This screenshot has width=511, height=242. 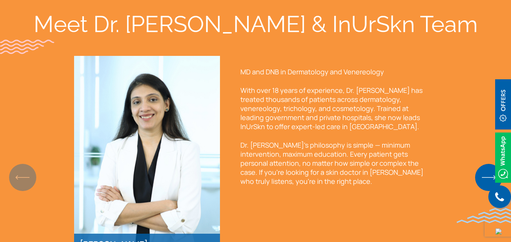 I want to click on a: Whatsappicon, so click(x=503, y=157).